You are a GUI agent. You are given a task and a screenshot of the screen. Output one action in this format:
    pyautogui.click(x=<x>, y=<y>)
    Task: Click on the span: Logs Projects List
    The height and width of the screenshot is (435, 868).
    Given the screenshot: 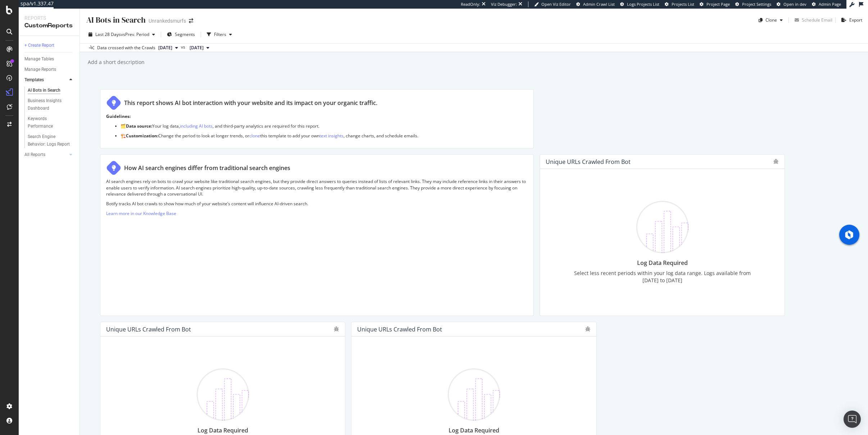 What is the action you would take?
    pyautogui.click(x=643, y=4)
    